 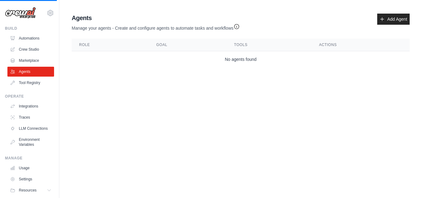 What do you see at coordinates (188, 45) in the screenshot?
I see `th: Goal` at bounding box center [188, 45].